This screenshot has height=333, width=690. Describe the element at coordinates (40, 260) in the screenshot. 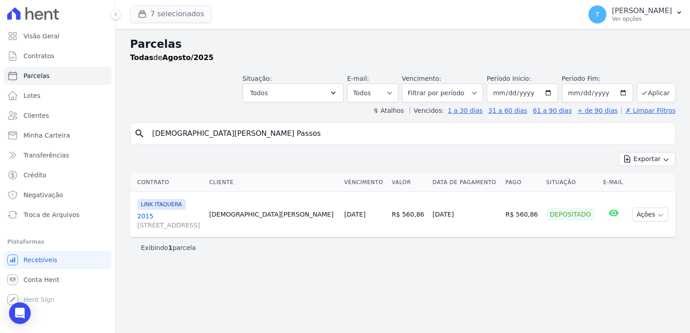

I see `span: Recebíveis` at that location.